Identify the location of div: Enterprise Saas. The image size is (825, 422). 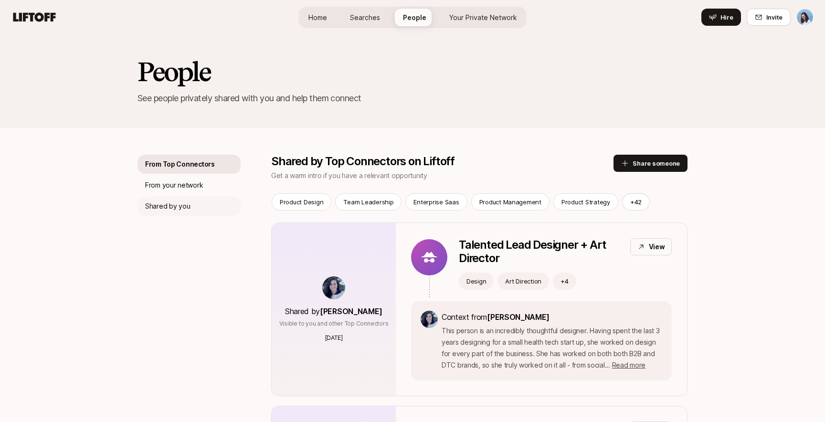
(436, 202).